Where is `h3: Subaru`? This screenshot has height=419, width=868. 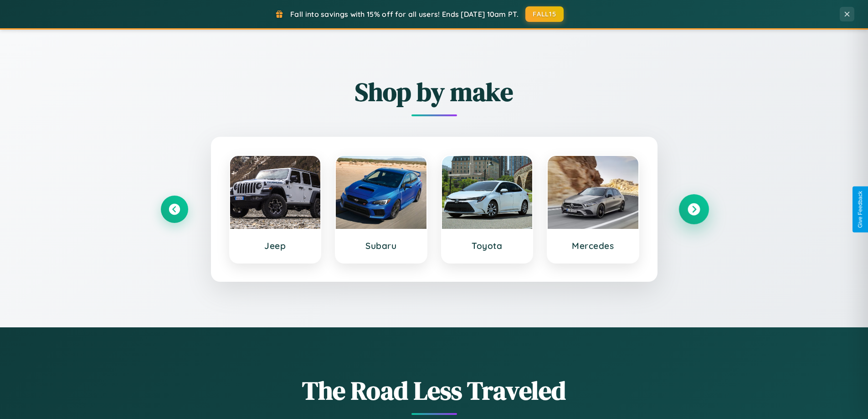 h3: Subaru is located at coordinates (381, 246).